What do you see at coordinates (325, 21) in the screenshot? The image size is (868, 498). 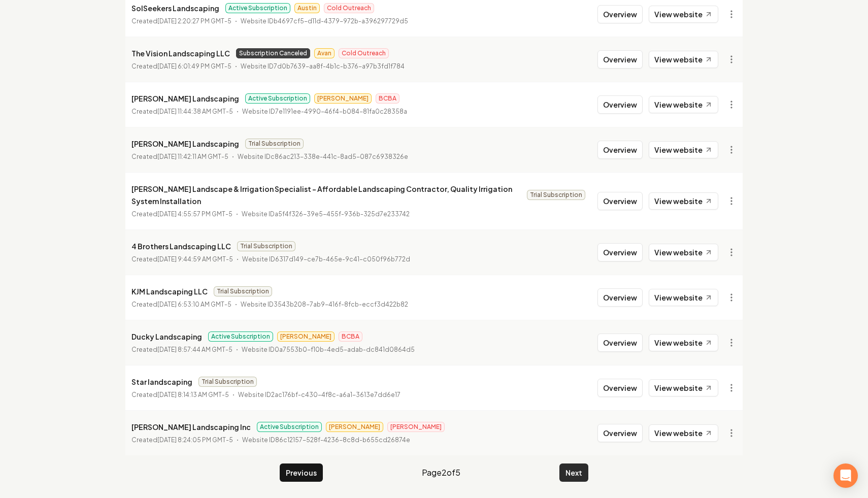 I see `p: Website ID b4697cf5-d11d-4379-972b-a396297729d5` at bounding box center [325, 21].